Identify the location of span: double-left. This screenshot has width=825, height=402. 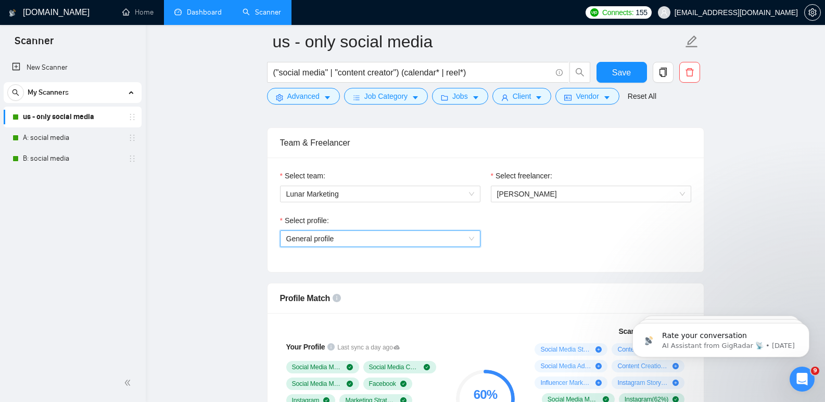
(129, 383).